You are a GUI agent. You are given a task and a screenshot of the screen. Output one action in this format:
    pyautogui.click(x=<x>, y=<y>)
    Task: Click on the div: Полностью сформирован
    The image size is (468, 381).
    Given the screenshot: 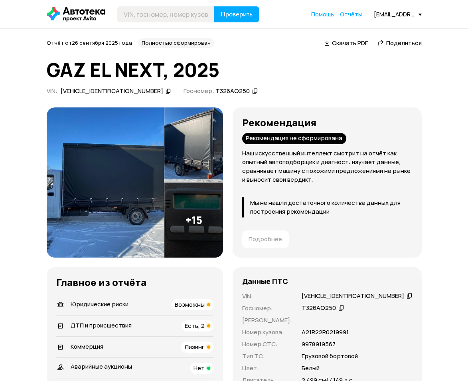 What is the action you would take?
    pyautogui.click(x=176, y=43)
    